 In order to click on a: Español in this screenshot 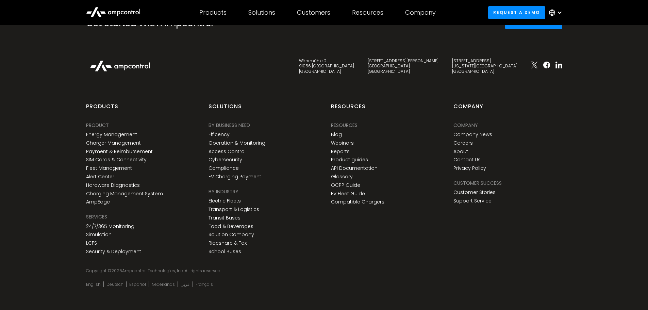, I will do `click(138, 285)`.